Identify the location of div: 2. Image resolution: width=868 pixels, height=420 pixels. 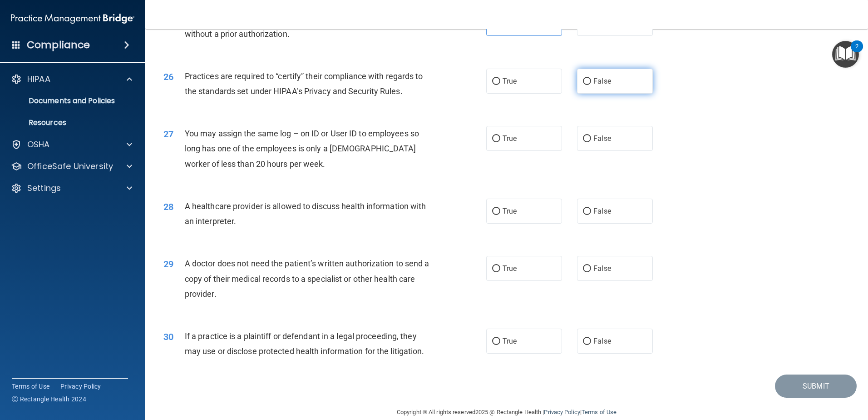
(857, 52).